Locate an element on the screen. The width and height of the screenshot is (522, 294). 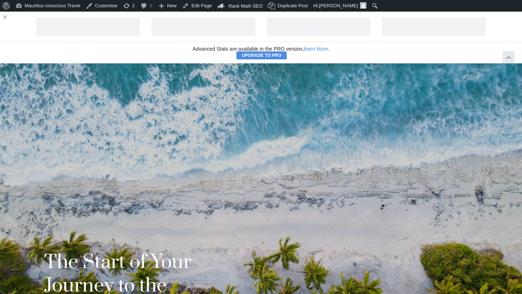
p: Advanced Stats are available in the PRO version, . is located at coordinates (261, 49).